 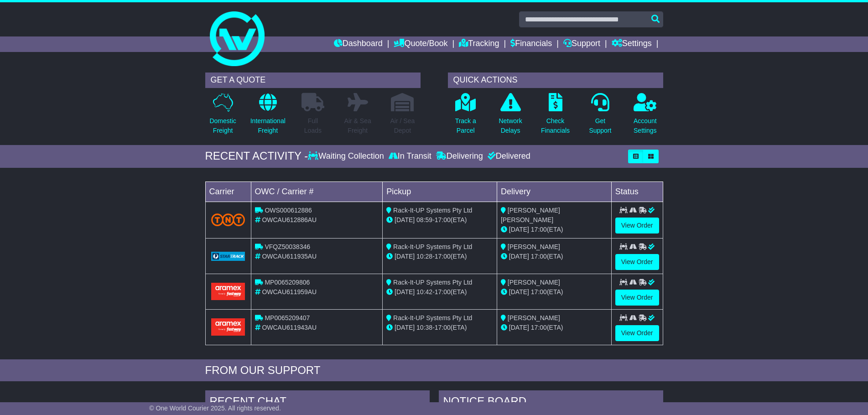 I want to click on p: Air / Sea Depot, so click(x=403, y=126).